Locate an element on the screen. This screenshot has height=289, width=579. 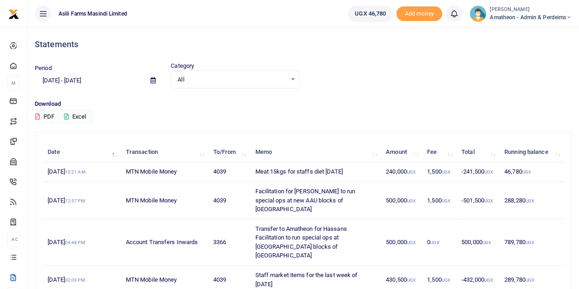
img: profile-user is located at coordinates (478, 14).